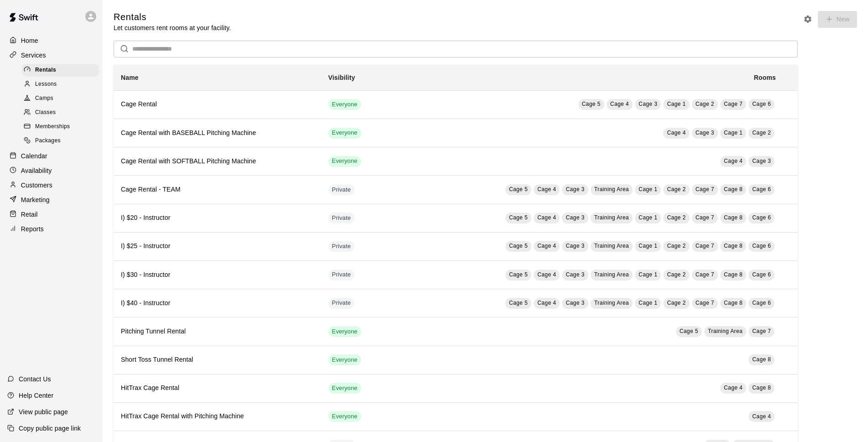 The image size is (868, 442). Describe the element at coordinates (60, 99) in the screenshot. I see `div: Camps` at that location.